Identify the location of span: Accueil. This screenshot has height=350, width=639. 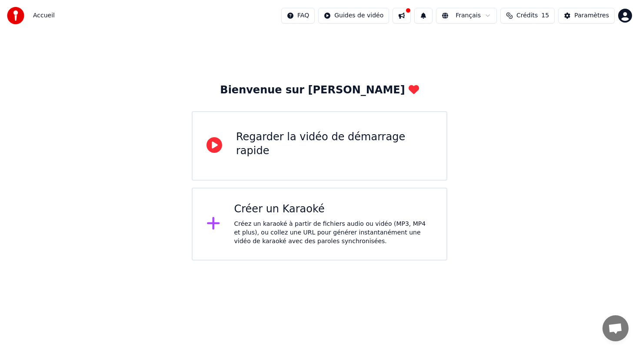
(44, 16).